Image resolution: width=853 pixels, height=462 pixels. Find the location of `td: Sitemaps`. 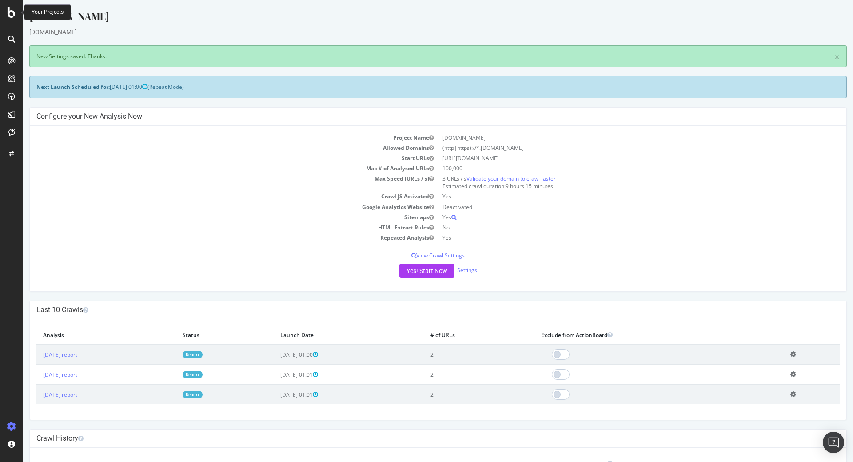

td: Sitemaps is located at coordinates (214, 217).